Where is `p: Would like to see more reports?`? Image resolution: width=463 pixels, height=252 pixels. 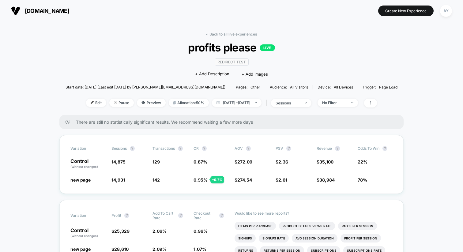
p: Would like to see more reports? is located at coordinates (313, 213).